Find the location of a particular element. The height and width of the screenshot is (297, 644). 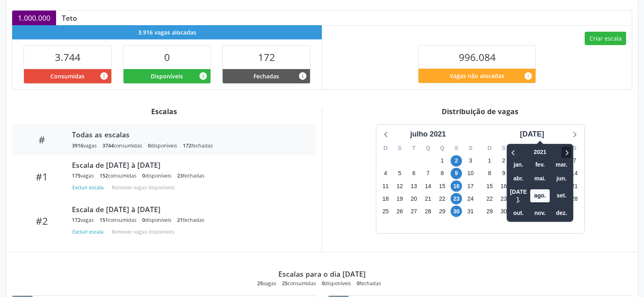

div: 3.916 vagas alocadas is located at coordinates (167, 32).